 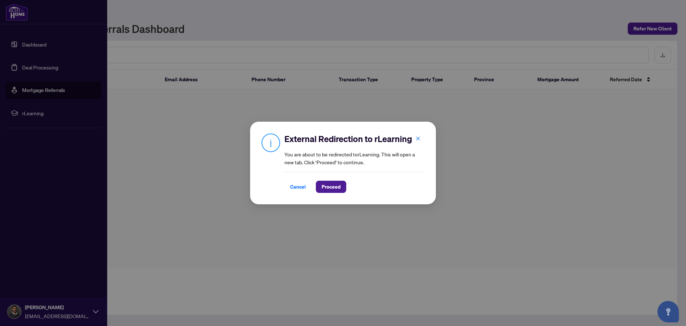 I want to click on button: Proceed, so click(x=331, y=187).